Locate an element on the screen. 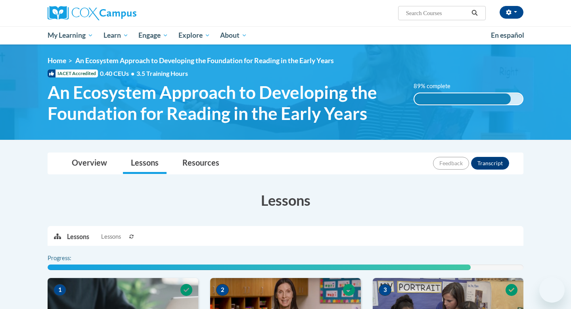  span: 0.40 CEUs is located at coordinates (118, 73).